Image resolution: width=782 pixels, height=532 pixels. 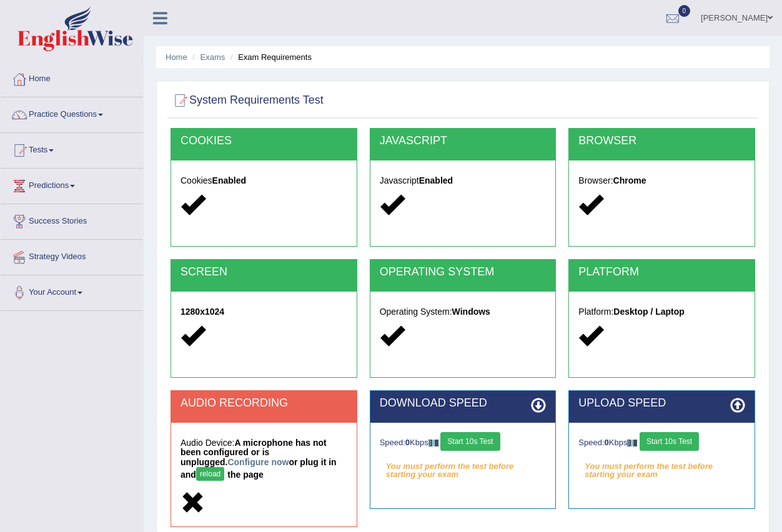 I want to click on strong: 1280x1024, so click(x=202, y=312).